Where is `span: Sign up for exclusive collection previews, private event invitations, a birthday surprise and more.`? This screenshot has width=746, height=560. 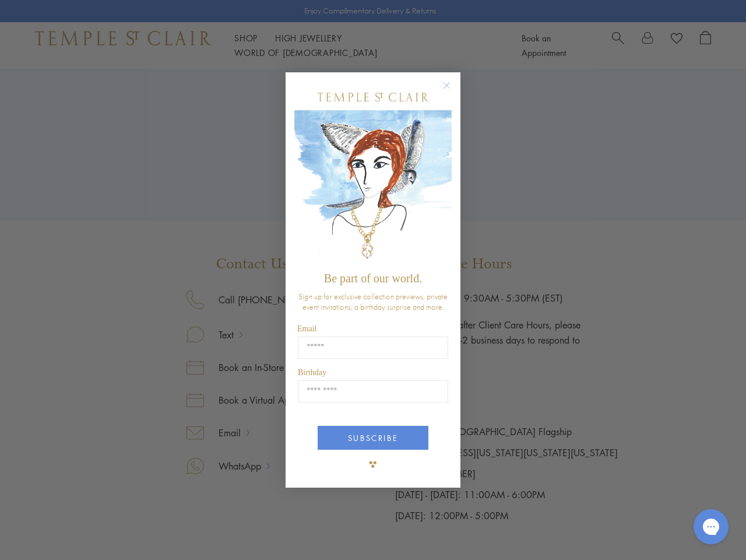 span: Sign up for exclusive collection previews, private event invitations, a birthday surprise and more. is located at coordinates (373, 301).